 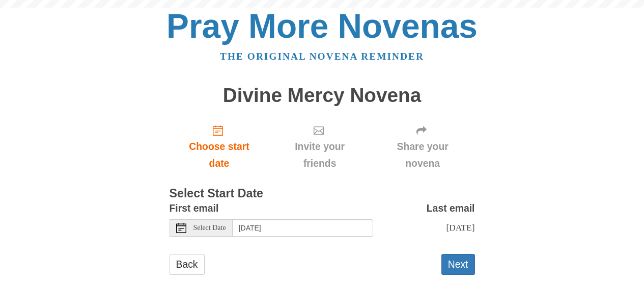 I want to click on span: Choose start date, so click(x=220, y=155).